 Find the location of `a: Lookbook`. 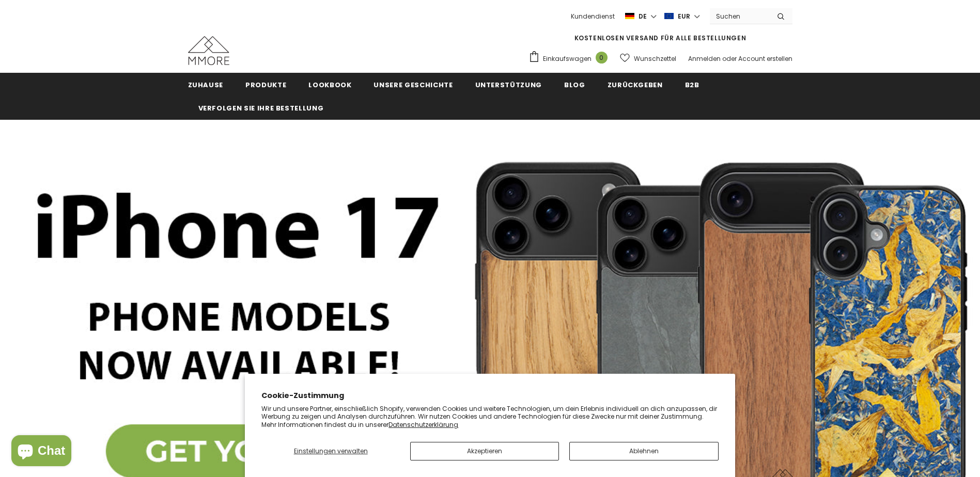

a: Lookbook is located at coordinates (329, 84).